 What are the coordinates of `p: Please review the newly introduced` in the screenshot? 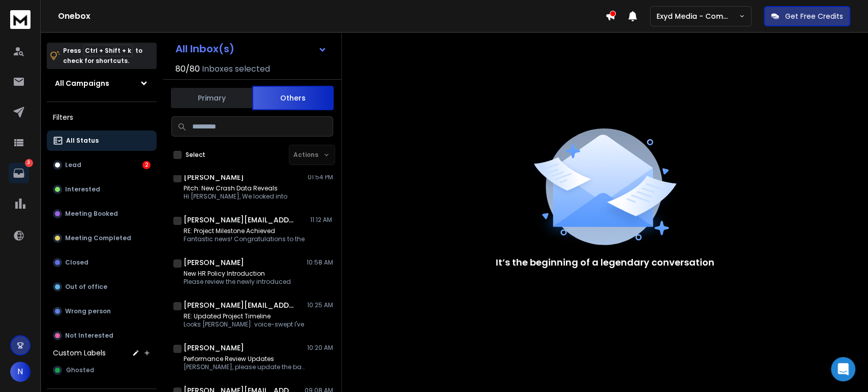 It's located at (237, 282).